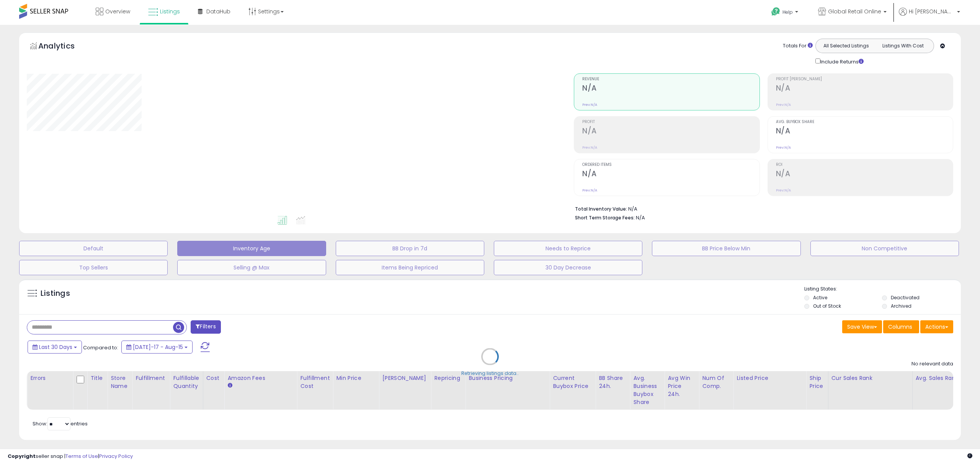 Image resolution: width=980 pixels, height=464 pixels. I want to click on span: Avg. Buybox Share, so click(864, 122).